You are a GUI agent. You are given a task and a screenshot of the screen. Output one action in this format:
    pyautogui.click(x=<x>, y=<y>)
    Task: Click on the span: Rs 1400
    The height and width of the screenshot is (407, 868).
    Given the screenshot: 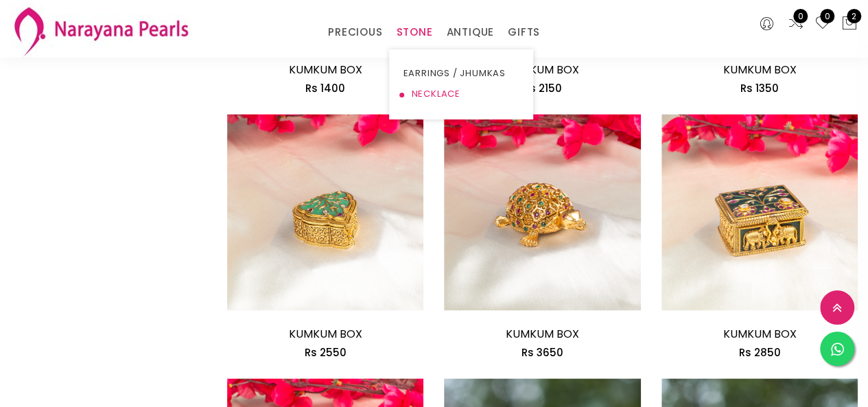 What is the action you would take?
    pyautogui.click(x=325, y=88)
    